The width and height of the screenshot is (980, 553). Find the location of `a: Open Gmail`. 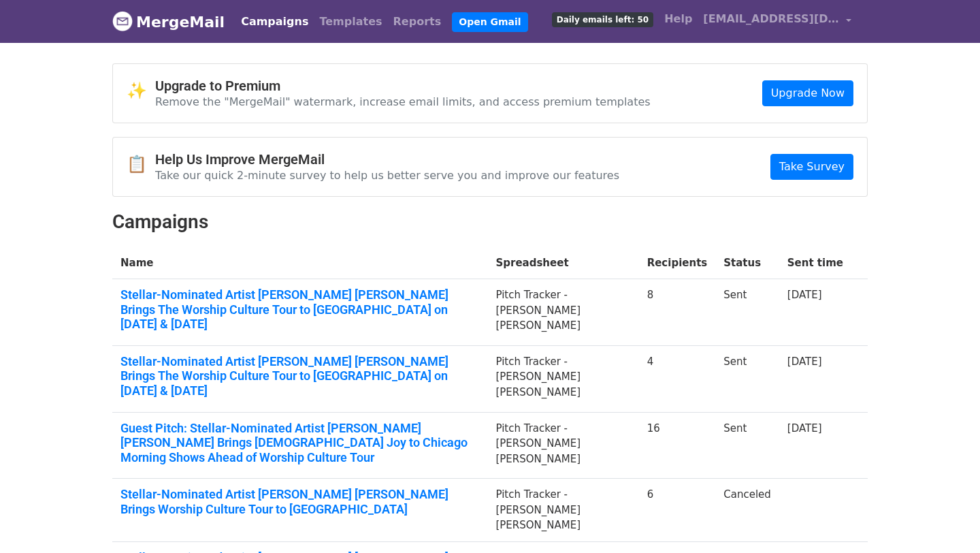

a: Open Gmail is located at coordinates (489, 22).